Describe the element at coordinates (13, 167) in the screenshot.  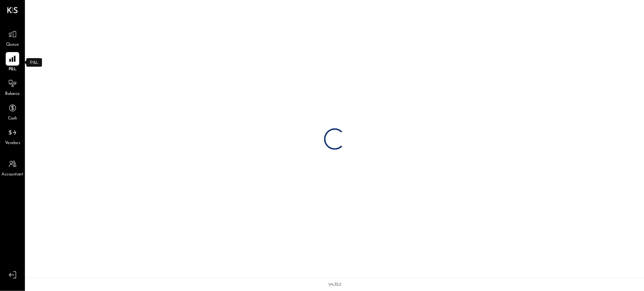
I see `a: Accountant` at that location.